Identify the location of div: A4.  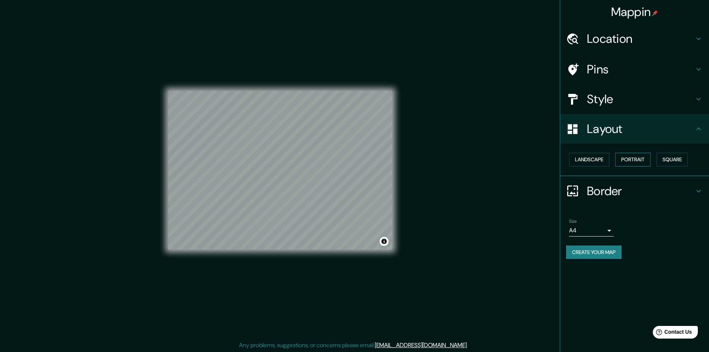
(591, 230).